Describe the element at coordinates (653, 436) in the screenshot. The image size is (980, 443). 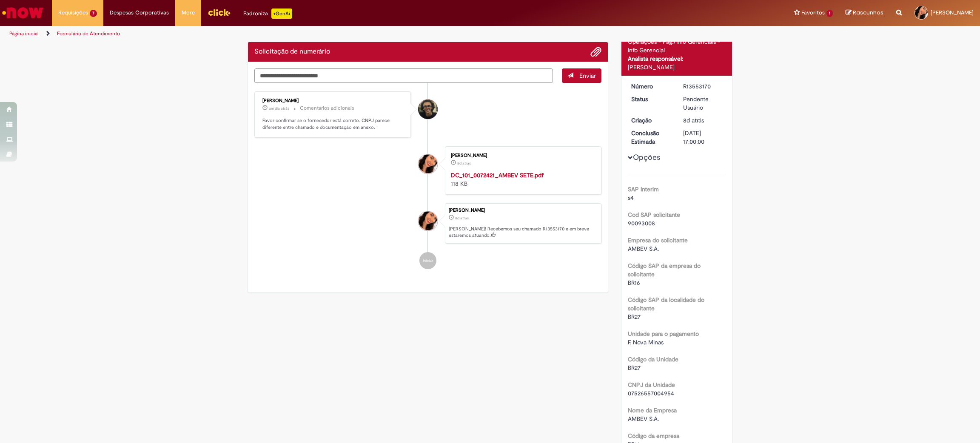
I see `b: Código da empresa` at that location.